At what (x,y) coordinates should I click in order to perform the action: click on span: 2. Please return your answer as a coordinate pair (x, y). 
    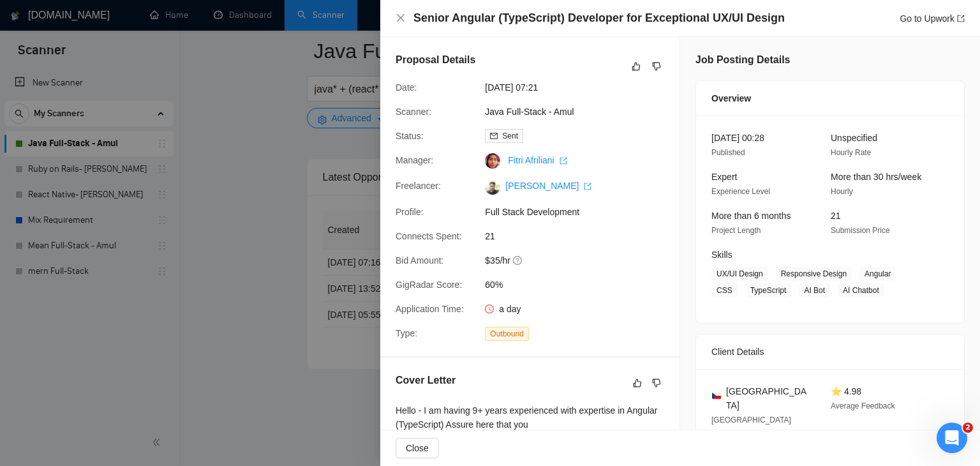
    Looking at the image, I should click on (968, 427).